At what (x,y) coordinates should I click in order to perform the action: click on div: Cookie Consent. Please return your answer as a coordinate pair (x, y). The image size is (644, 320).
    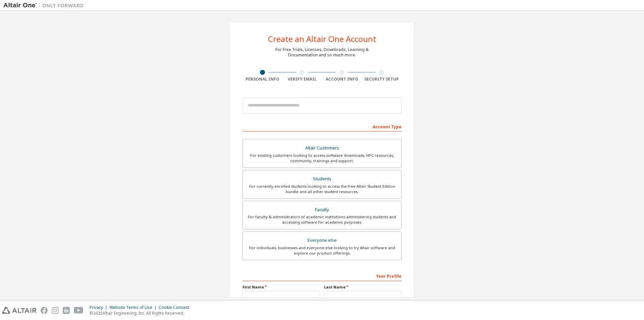
    Looking at the image, I should click on (176, 308).